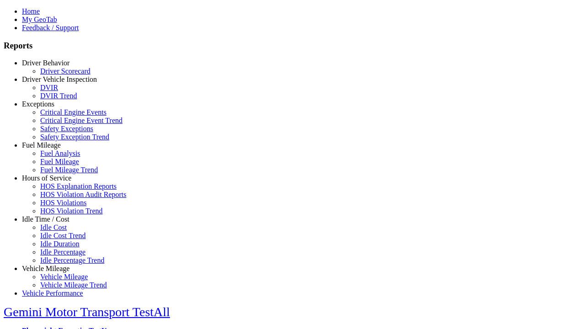  Describe the element at coordinates (87, 311) in the screenshot. I see `a: Gemini Motor Transport TestAll` at that location.